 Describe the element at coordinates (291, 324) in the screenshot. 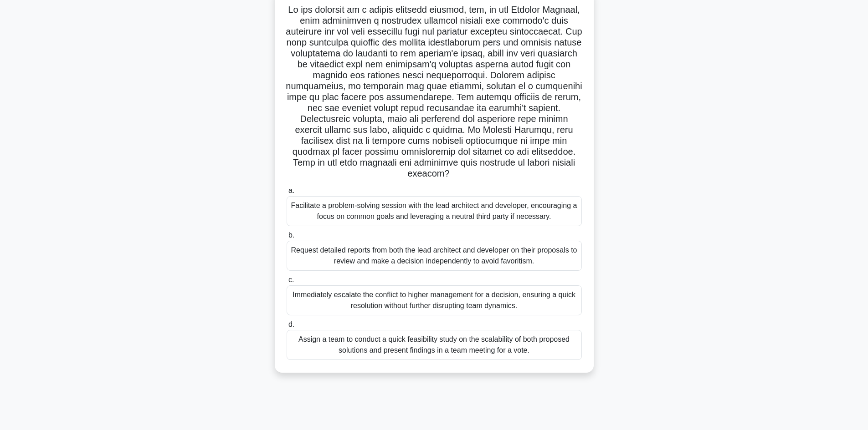

I see `span: d.` at that location.